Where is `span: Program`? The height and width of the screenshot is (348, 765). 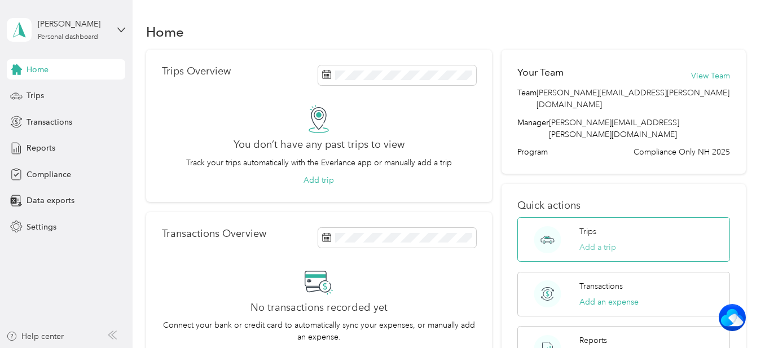
span: Program is located at coordinates (532, 152).